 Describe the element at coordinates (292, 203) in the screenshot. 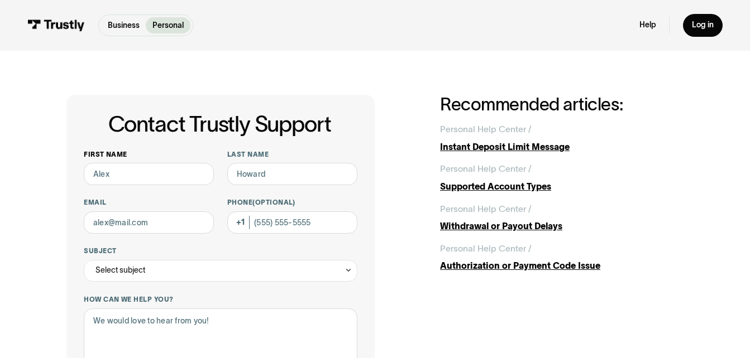

I see `label: Phone` at that location.